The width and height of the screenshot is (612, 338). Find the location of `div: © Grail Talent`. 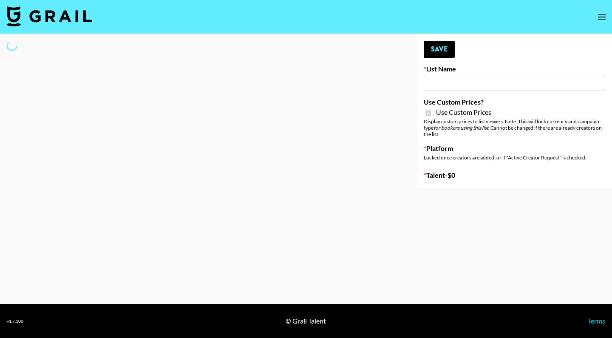

div: © Grail Talent is located at coordinates (306, 321).